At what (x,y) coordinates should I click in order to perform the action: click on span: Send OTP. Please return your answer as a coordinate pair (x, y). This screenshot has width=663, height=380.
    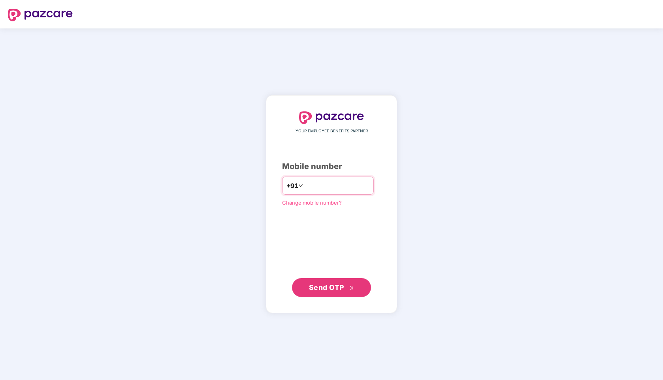
    Looking at the image, I should click on (326, 287).